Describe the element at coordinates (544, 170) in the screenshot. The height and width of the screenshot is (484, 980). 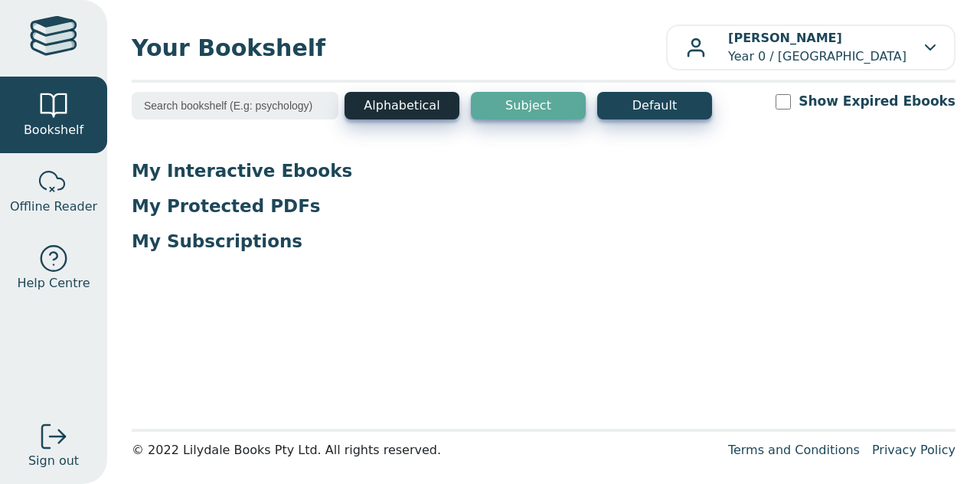
I see `p: My Interactive Ebooks` at that location.